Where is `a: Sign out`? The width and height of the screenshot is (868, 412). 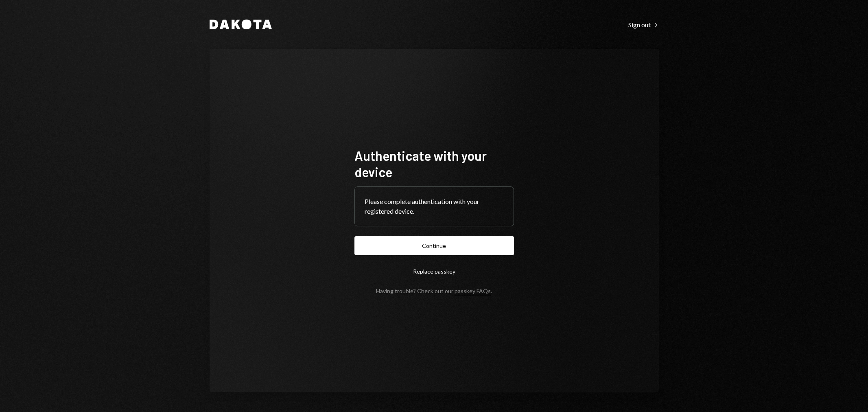
a: Sign out is located at coordinates (643, 25).